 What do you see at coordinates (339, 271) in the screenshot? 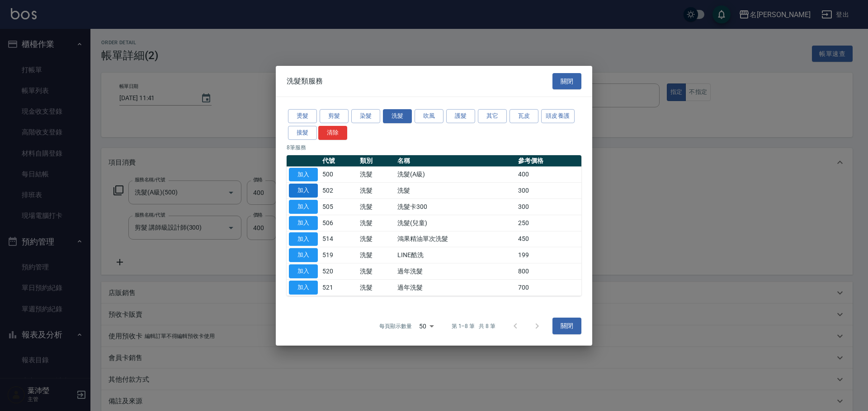
I see `td: 520` at bounding box center [339, 271].